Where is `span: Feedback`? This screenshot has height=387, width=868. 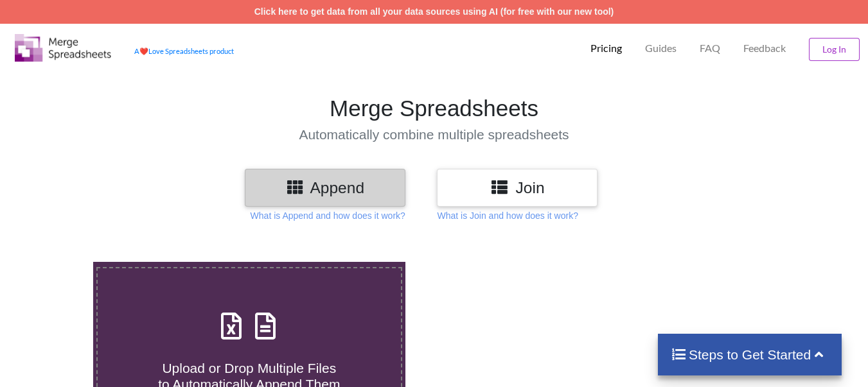 span: Feedback is located at coordinates (765, 48).